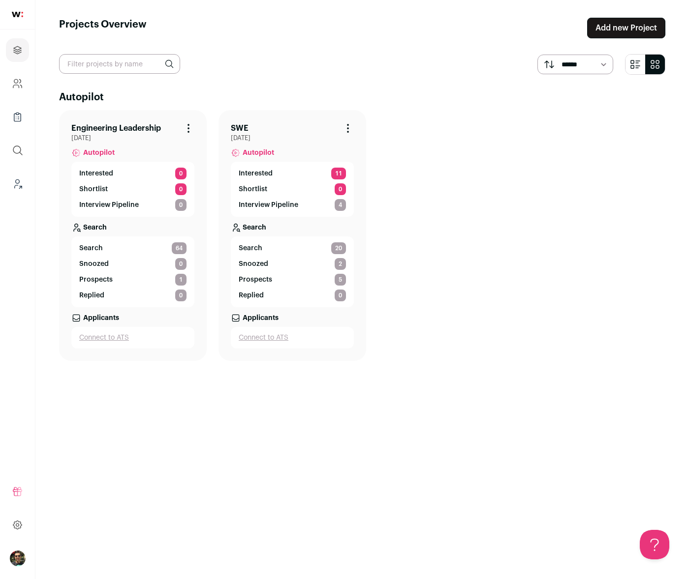 The height and width of the screenshot is (579, 689). I want to click on span: 5, so click(340, 280).